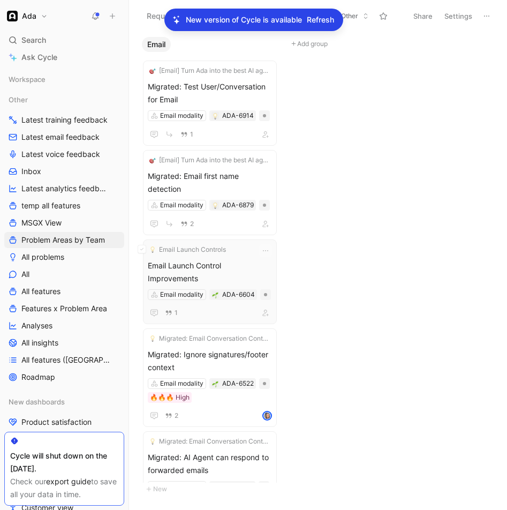 The image size is (507, 510). What do you see at coordinates (40, 343) in the screenshot?
I see `span: All insights` at bounding box center [40, 343].